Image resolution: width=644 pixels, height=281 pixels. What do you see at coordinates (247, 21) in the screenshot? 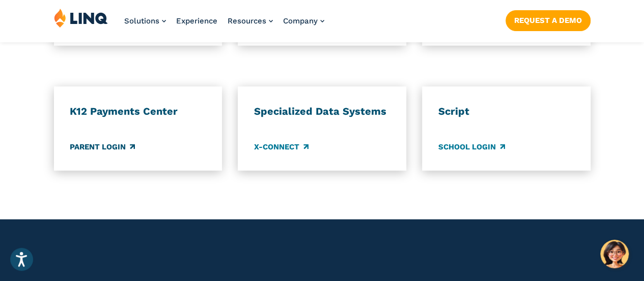
I see `span: Resources` at bounding box center [247, 21].